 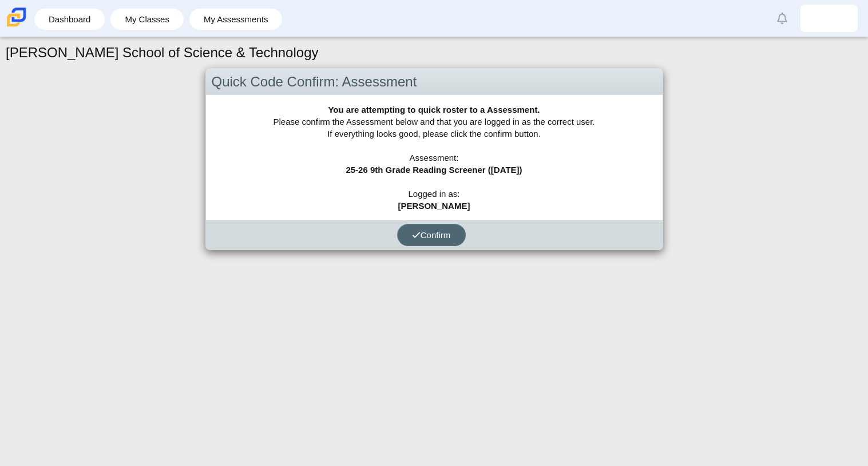 What do you see at coordinates (69, 19) in the screenshot?
I see `a: Dashboard` at bounding box center [69, 19].